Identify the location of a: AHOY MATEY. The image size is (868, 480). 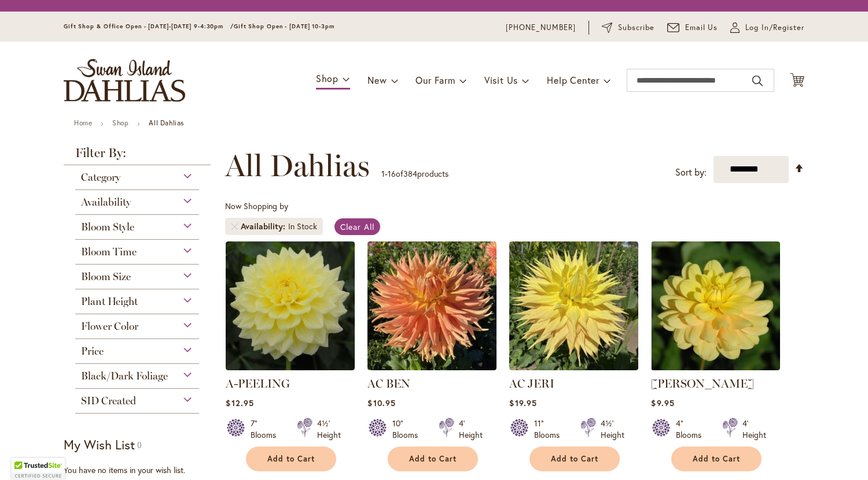
(715, 367).